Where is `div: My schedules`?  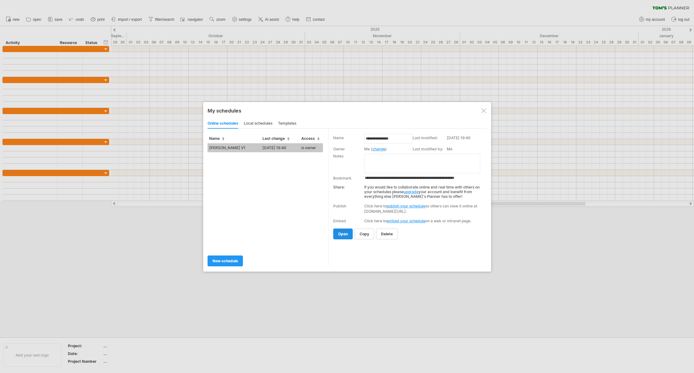 div: My schedules is located at coordinates (347, 111).